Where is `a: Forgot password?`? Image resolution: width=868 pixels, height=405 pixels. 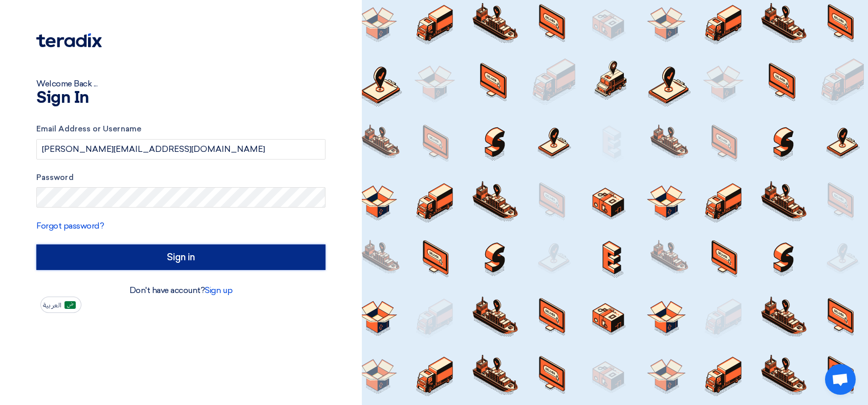
a: Forgot password? is located at coordinates (70, 225).